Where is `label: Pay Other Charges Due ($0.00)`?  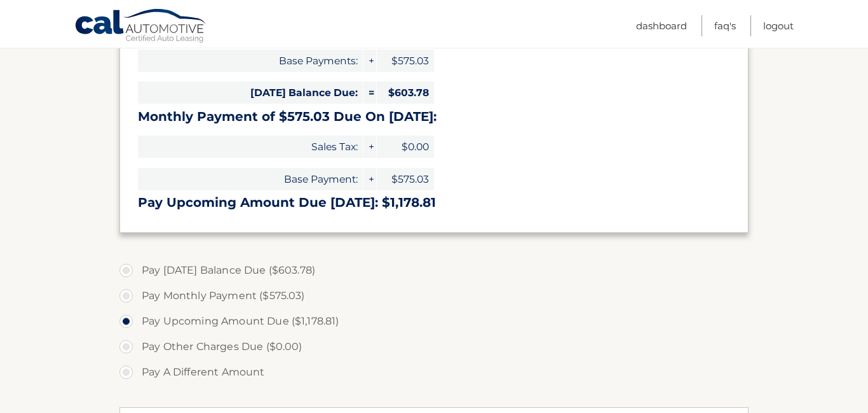
label: Pay Other Charges Due ($0.00) is located at coordinates (434, 347).